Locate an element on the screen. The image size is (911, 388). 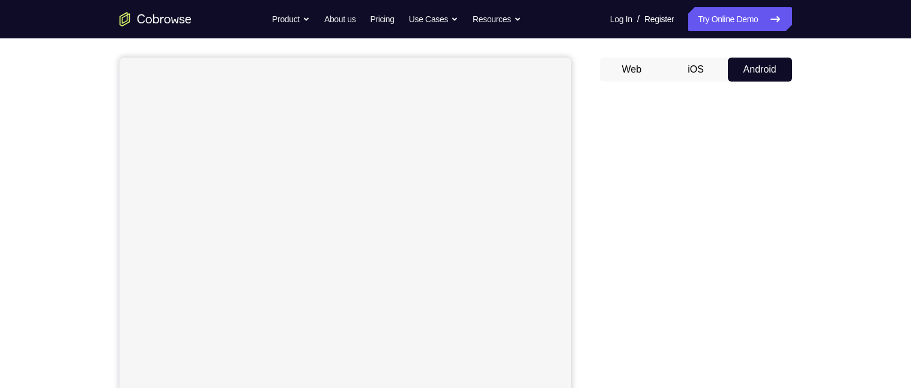
a: Try Online Demo is located at coordinates (740, 19).